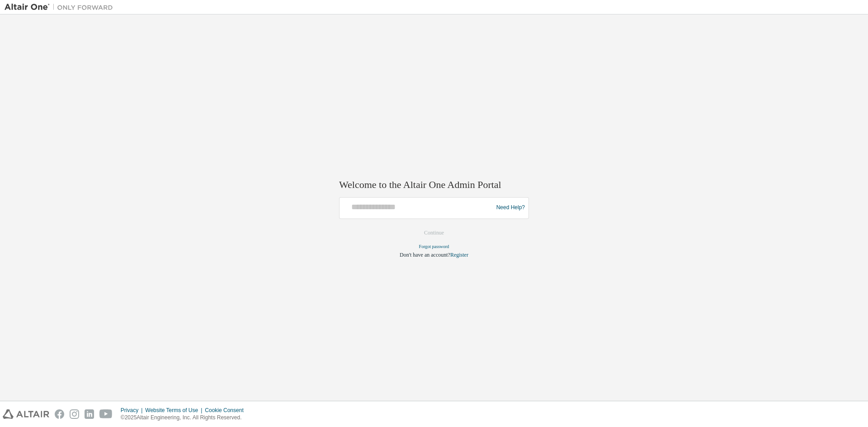  I want to click on h2: Welcome to the Altair One Admin Portal, so click(434, 185).